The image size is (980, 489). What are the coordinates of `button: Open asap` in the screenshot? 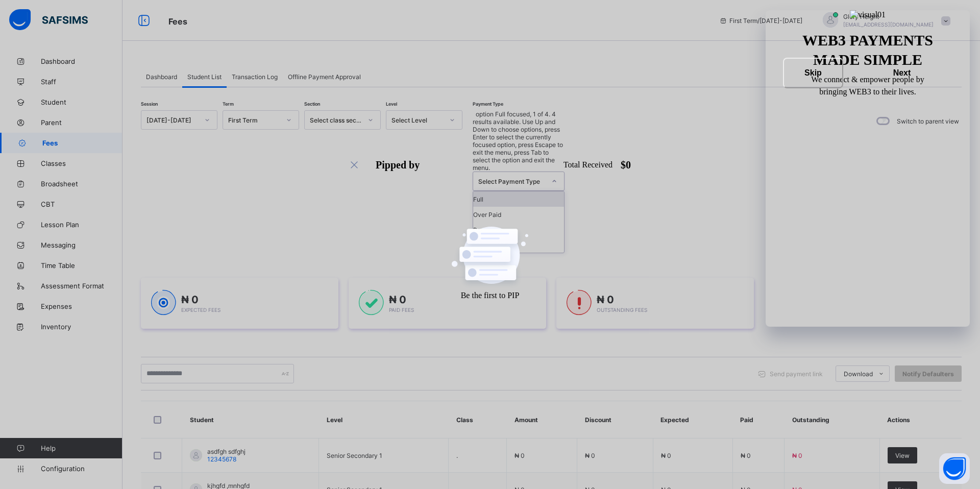 It's located at (954, 468).